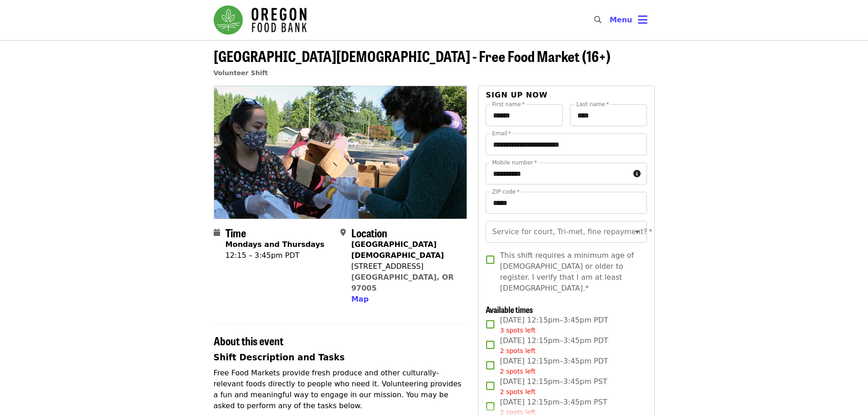  What do you see at coordinates (508, 104) in the screenshot?
I see `label: First name` at bounding box center [508, 104].